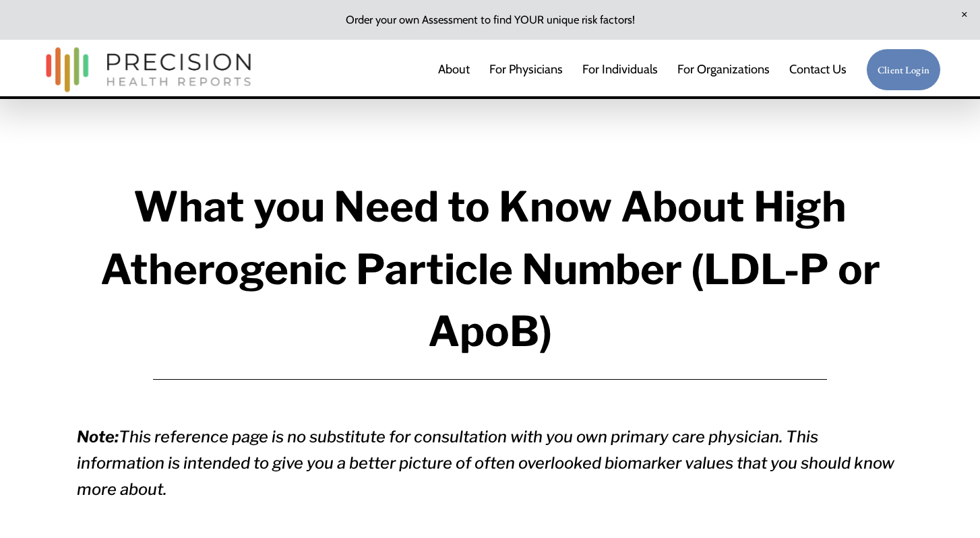 The image size is (980, 538). I want to click on a: About, so click(454, 69).